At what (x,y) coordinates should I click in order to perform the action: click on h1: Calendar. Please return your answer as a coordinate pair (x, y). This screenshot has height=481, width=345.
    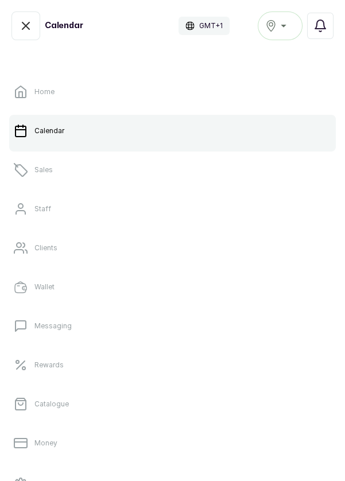
    Looking at the image, I should click on (64, 26).